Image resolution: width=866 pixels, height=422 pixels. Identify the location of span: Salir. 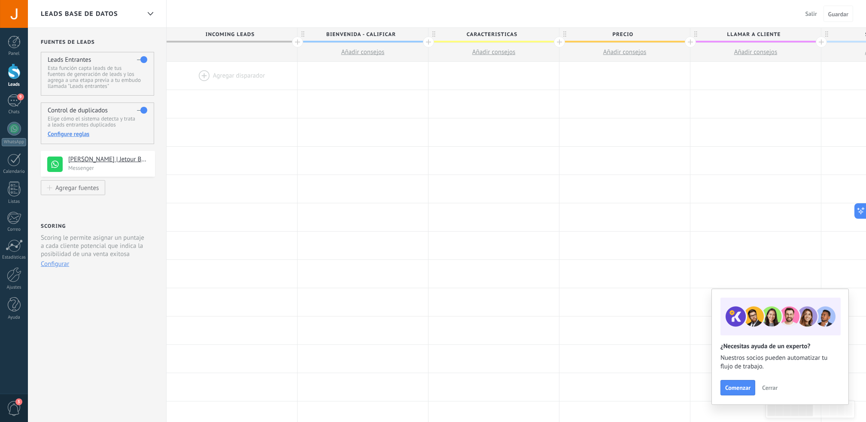
(811, 14).